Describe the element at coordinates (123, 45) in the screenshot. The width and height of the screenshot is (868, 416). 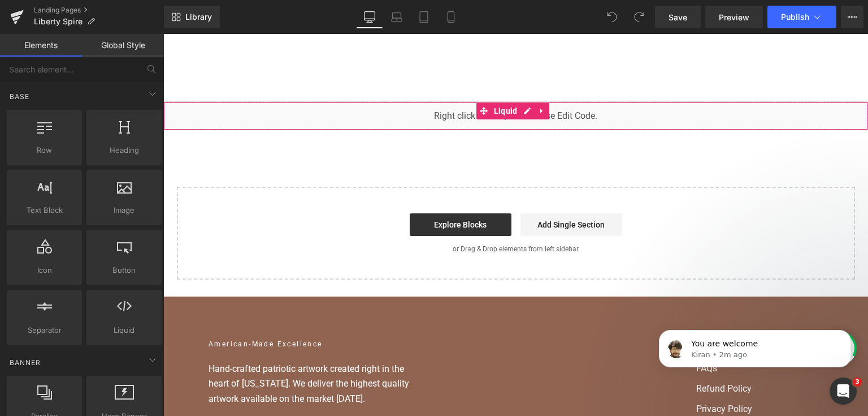
I see `a: Global Style` at that location.